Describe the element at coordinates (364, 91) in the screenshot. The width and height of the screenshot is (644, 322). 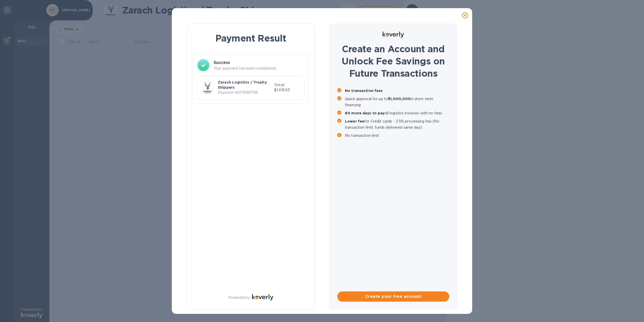
I see `b: No transaction fees` at that location.